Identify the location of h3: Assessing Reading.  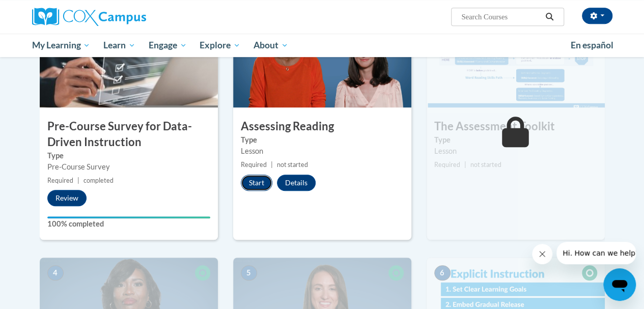
(322, 126).